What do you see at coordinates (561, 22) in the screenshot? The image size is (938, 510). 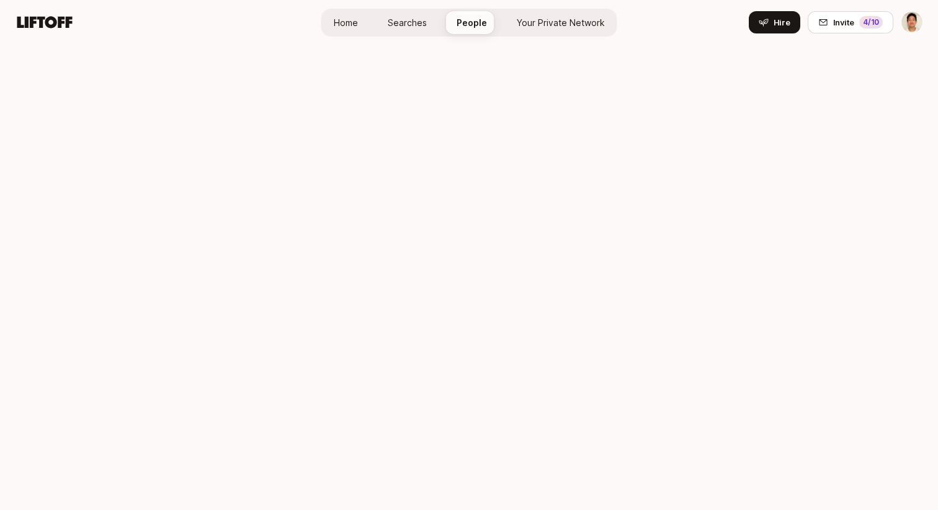 I see `a: Your Private Network` at bounding box center [561, 22].